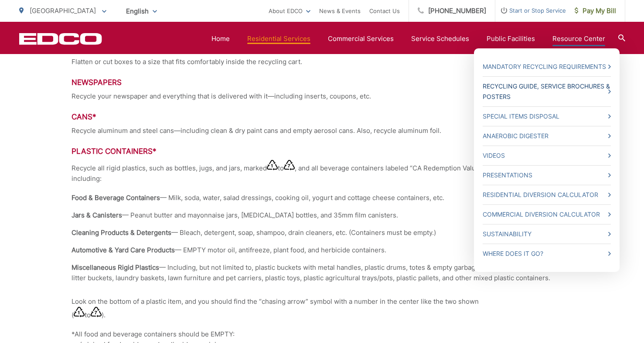 This screenshot has width=644, height=343. I want to click on p: Recycle your newspaper and everything that is delivered with it—including inserts, coupons, etc., so click(322, 97).